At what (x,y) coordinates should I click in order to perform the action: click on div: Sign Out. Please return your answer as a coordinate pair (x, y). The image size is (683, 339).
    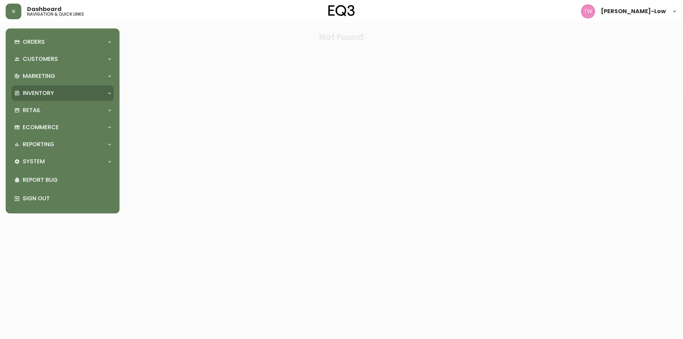
    Looking at the image, I should click on (63, 198).